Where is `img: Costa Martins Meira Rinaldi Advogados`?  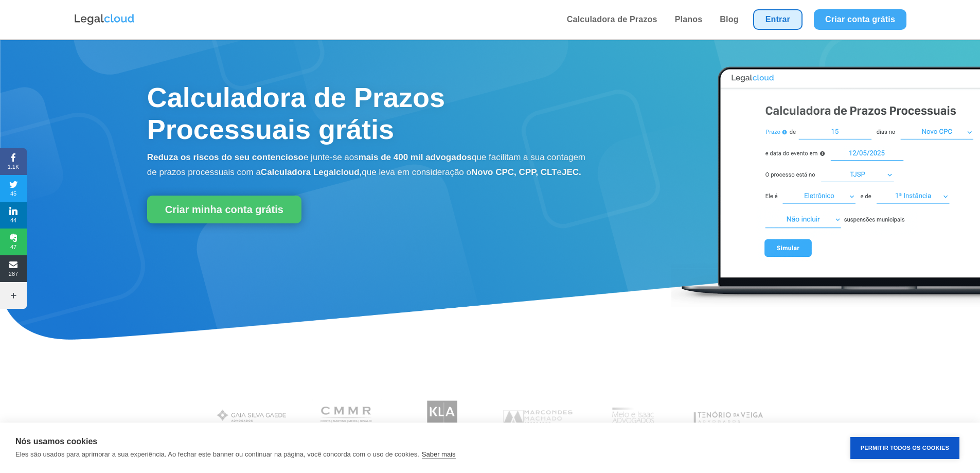 img: Costa Martins Meira Rinaldi Advogados is located at coordinates (346, 417).